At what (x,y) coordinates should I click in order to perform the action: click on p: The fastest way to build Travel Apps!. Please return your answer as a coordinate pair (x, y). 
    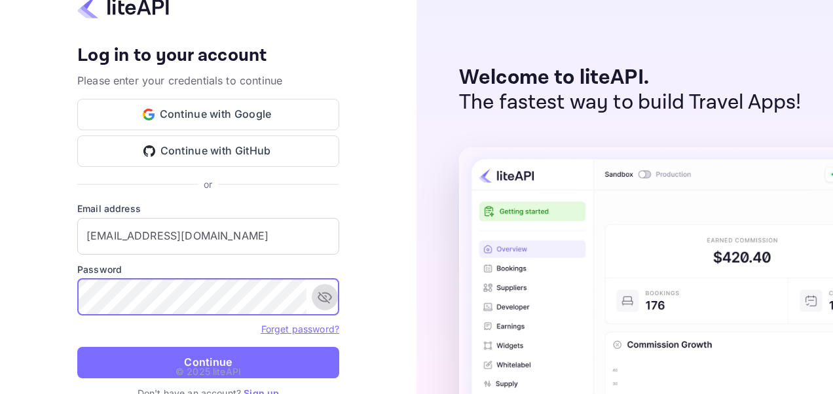
    Looking at the image, I should click on (630, 103).